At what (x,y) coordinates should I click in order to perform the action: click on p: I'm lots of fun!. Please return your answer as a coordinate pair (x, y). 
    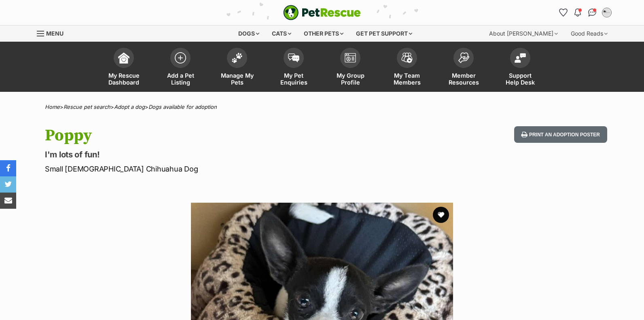
    Looking at the image, I should click on (216, 155).